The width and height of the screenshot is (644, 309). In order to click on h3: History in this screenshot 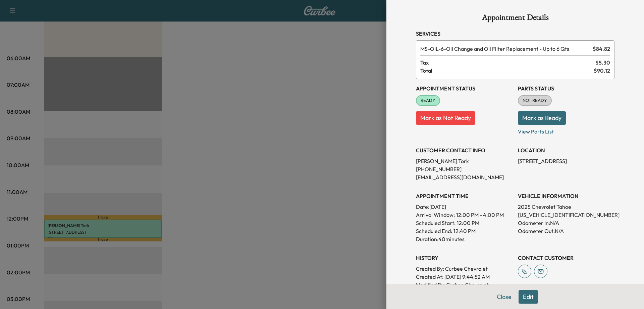, I will do `click(465, 258)`.